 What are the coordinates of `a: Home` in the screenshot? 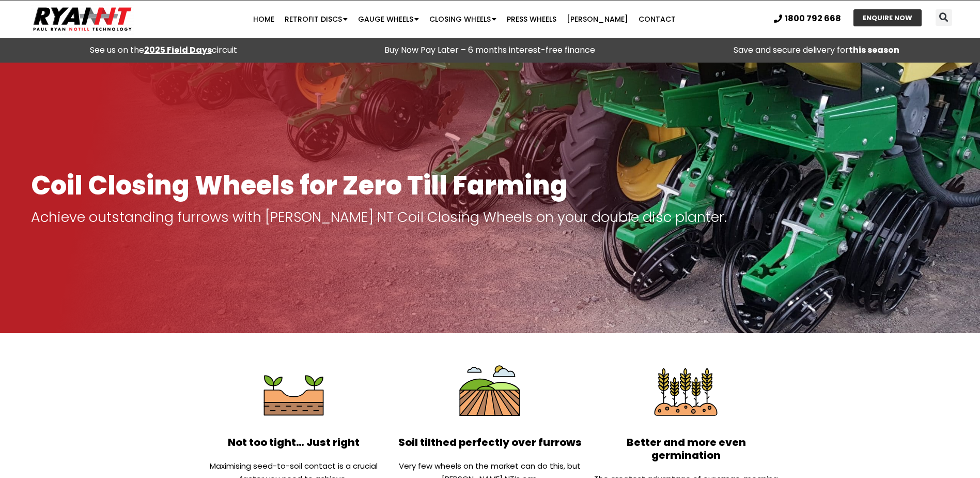 It's located at (264, 19).